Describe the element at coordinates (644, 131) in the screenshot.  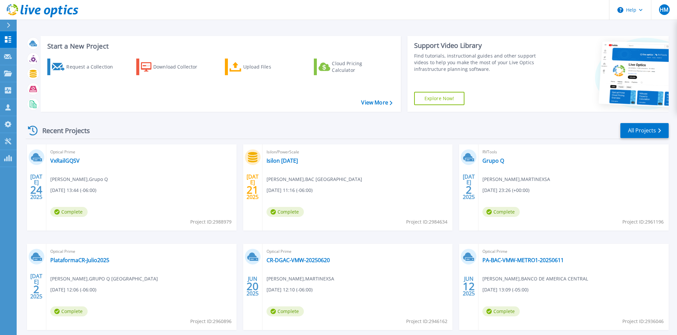
I see `a: All Projects` at that location.